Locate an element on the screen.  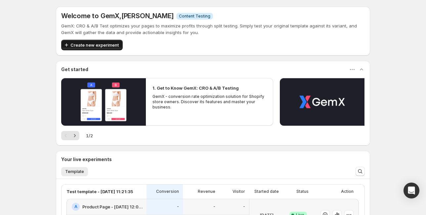
span: Create new experiment is located at coordinates (95, 45).